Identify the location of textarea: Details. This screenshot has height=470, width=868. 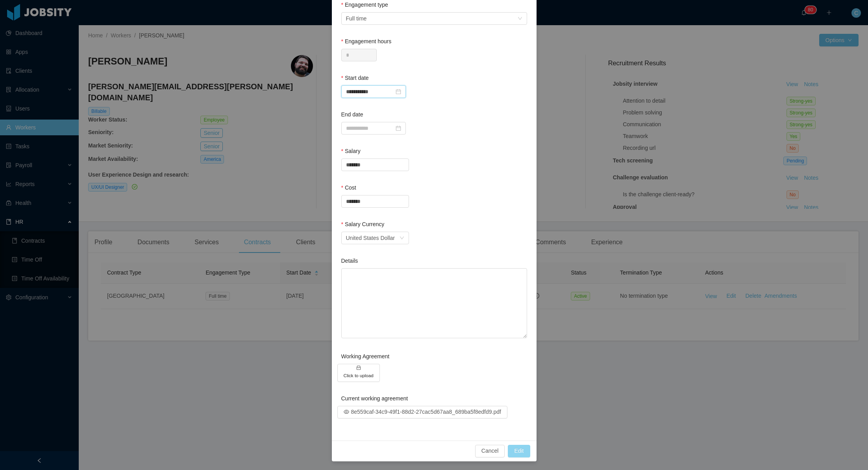
(434, 303).